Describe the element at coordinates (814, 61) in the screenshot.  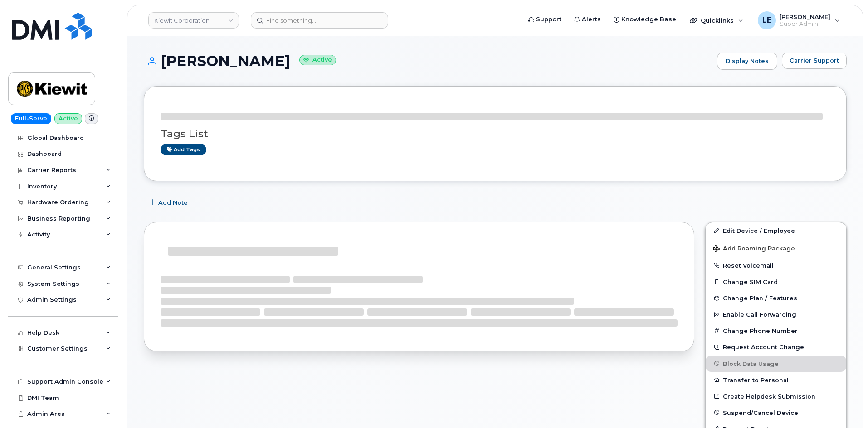
I see `span: Carrier Support` at that location.